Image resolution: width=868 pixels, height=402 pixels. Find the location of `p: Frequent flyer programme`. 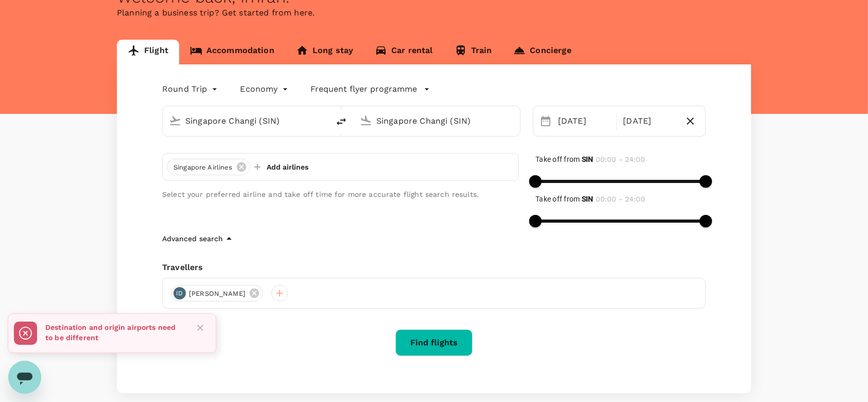

p: Frequent flyer programme is located at coordinates (364, 89).